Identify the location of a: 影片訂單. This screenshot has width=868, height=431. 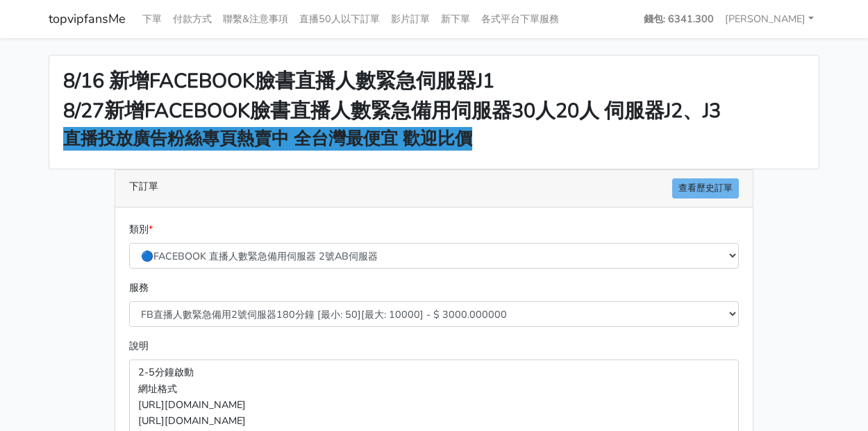
(410, 18).